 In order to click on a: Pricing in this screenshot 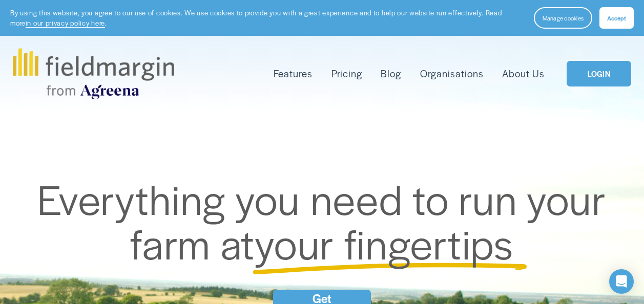, I will do `click(347, 74)`.